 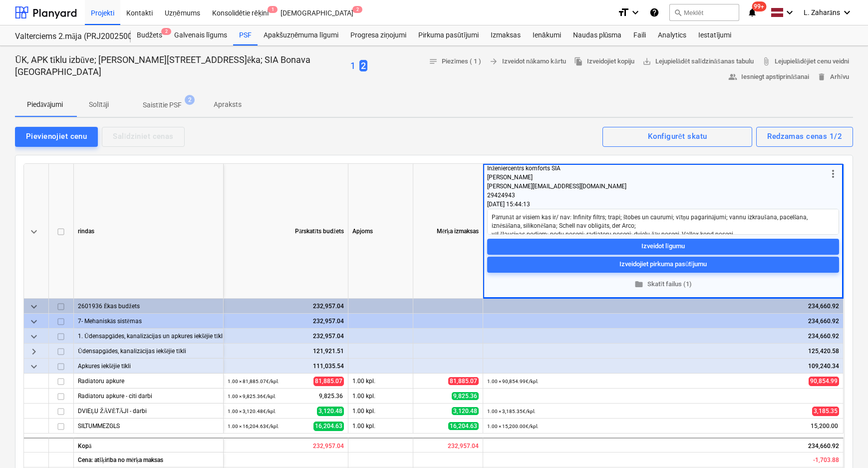 I want to click on small: 1.00 × 15,200.00€ / kpl., so click(x=512, y=426).